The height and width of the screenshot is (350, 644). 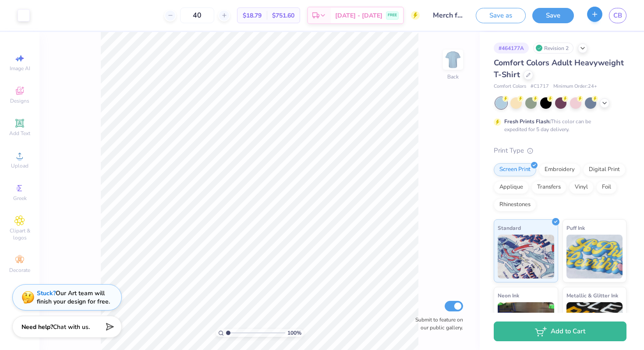 I want to click on span: Designs, so click(x=20, y=101).